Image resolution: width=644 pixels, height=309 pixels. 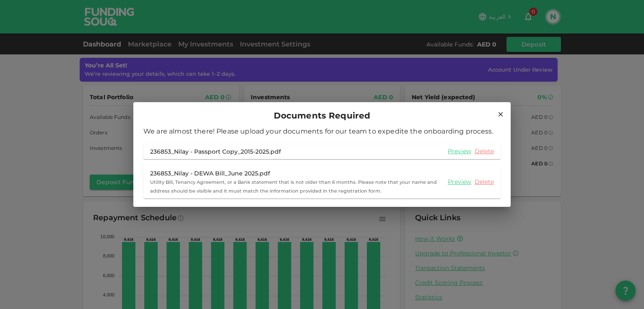 What do you see at coordinates (297, 173) in the screenshot?
I see `div: 236853_Nilay - DEWA Bill_June 2025.pdf` at bounding box center [297, 173].